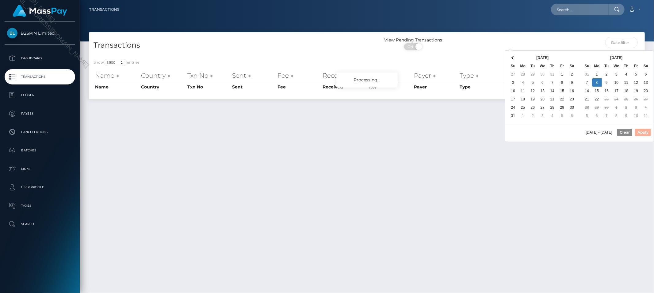 This screenshot has width=654, height=293. I want to click on td: 23, so click(572, 99).